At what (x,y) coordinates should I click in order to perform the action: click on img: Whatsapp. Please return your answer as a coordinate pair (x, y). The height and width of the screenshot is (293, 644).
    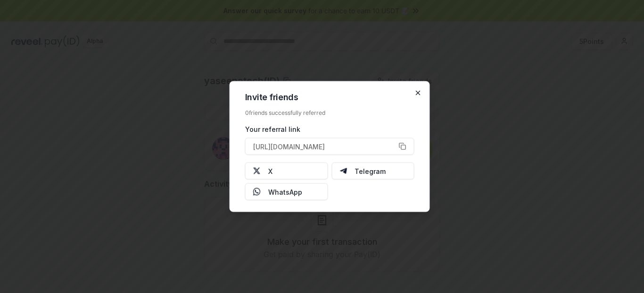
    Looking at the image, I should click on (257, 192).